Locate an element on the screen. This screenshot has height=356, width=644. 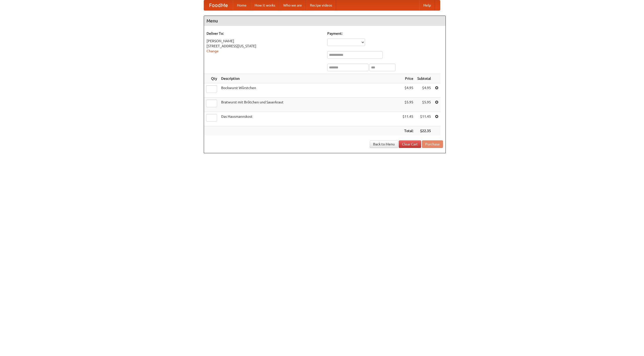
th: Price is located at coordinates (408, 79).